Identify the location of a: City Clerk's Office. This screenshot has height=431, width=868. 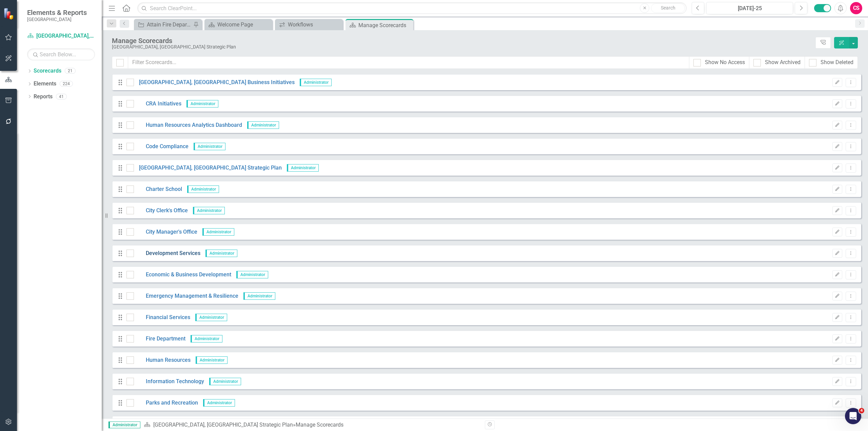
(161, 210).